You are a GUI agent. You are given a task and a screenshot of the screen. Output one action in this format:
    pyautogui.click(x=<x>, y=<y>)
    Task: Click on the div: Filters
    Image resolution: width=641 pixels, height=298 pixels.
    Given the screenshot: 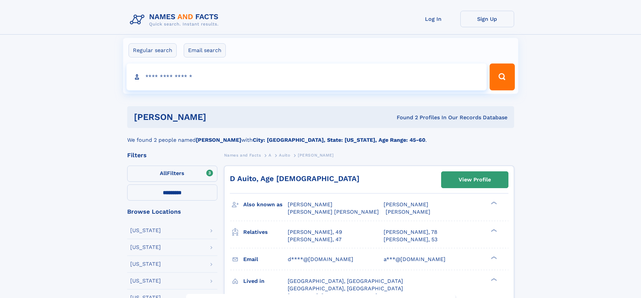 What is the action you would take?
    pyautogui.click(x=172, y=155)
    